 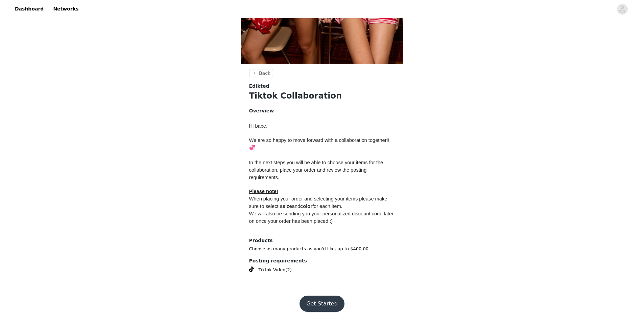 What do you see at coordinates (320, 144) in the screenshot?
I see `span: We are so happy to move forward with a collaboration together!! 💞` at bounding box center [320, 144].